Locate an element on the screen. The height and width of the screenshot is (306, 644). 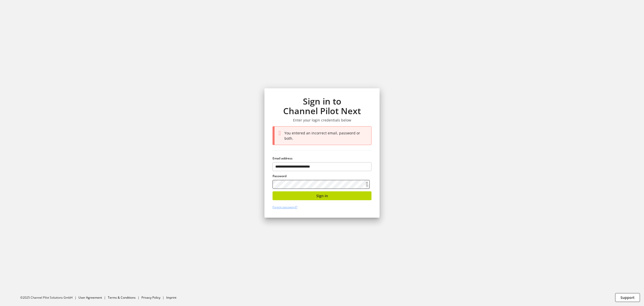
a: Forgot password? is located at coordinates (285, 207).